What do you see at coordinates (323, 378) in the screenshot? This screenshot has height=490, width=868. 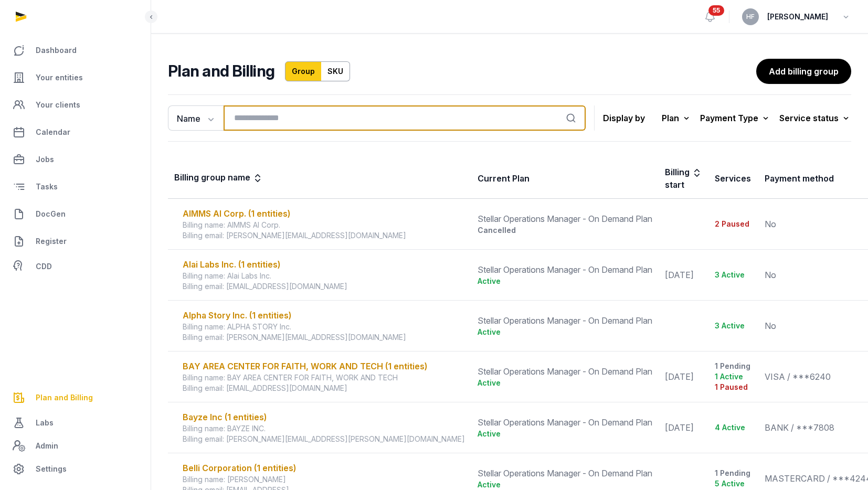 I see `div: Billing name: BAY AREA CENTER FOR FAITH, WORK AND TECH` at bounding box center [323, 378].